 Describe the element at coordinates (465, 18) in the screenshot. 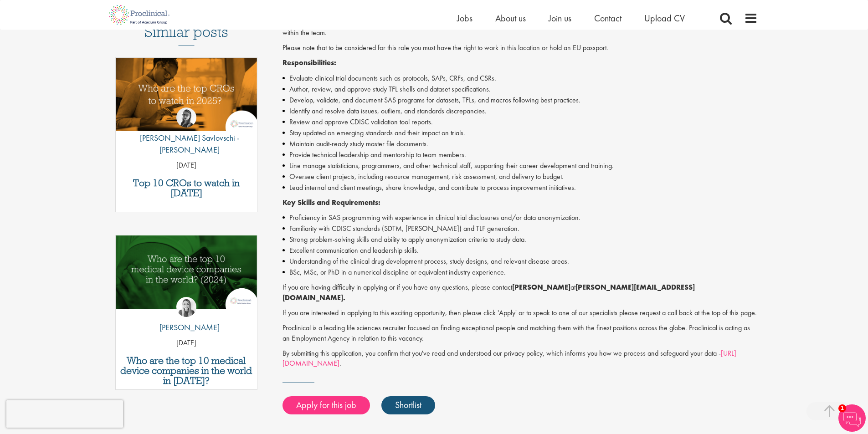

I see `a: Jobs` at that location.